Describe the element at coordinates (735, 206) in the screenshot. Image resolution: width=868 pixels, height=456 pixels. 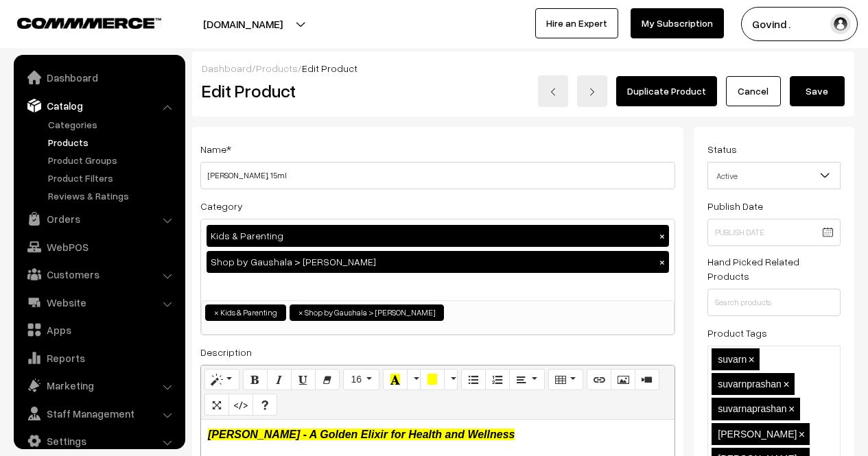
I see `label: Publish Date` at that location.